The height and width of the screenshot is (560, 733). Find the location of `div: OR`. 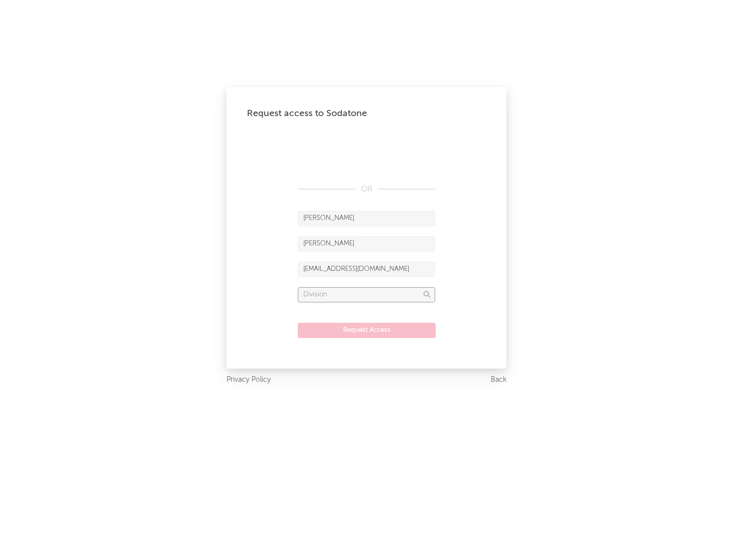

div: OR is located at coordinates (366, 190).